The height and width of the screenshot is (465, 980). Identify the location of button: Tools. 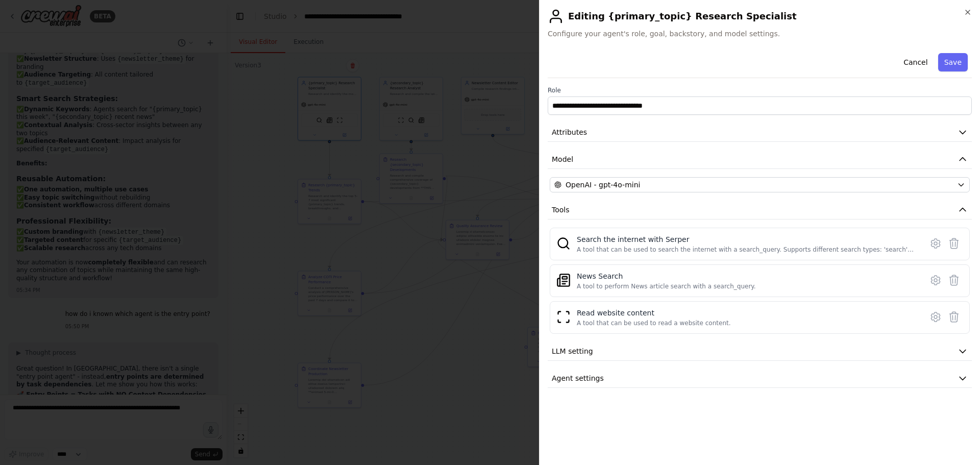
(759, 210).